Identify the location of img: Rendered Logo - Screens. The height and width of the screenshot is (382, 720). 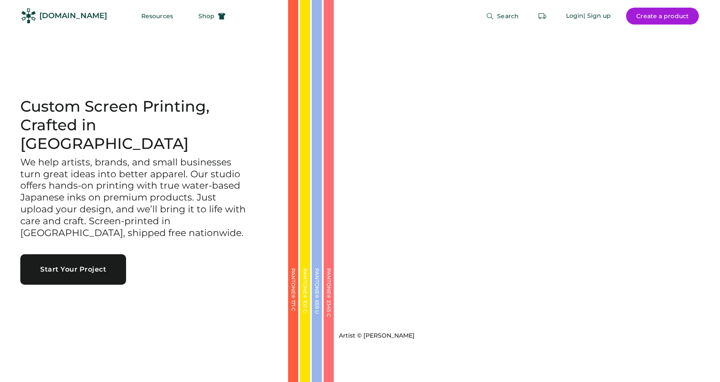
(28, 16).